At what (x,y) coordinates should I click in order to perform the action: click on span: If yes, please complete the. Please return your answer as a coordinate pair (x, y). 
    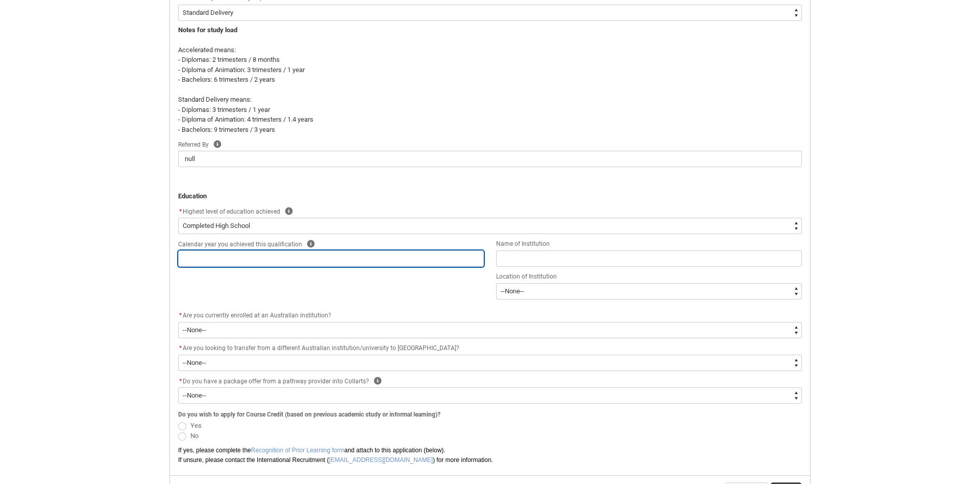
    Looking at the image, I should click on (215, 450).